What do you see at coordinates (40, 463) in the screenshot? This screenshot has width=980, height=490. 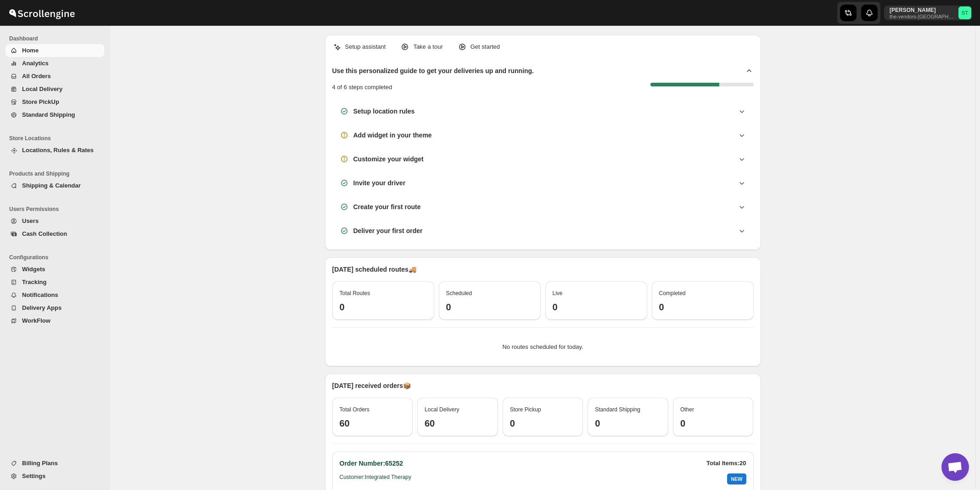 I see `span: Billing Plans` at bounding box center [40, 463].